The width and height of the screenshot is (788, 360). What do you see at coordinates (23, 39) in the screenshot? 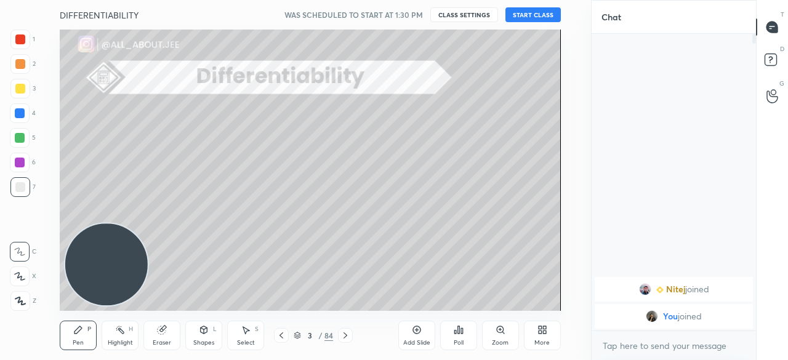
I see `div: 1` at bounding box center [23, 39].